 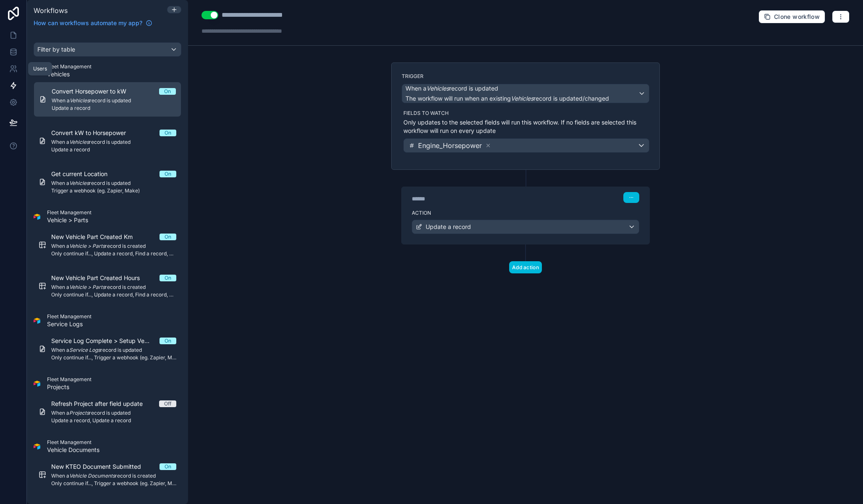 What do you see at coordinates (525, 93) in the screenshot?
I see `button: When aVehiclesrecord is updatedThe workflow will run when an existingVehiclesrecord is updated/ch...` at bounding box center [525, 93].